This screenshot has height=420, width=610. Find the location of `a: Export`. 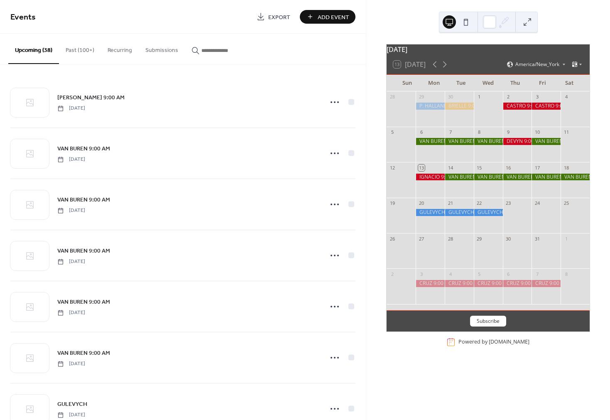

a: Export is located at coordinates (273, 17).